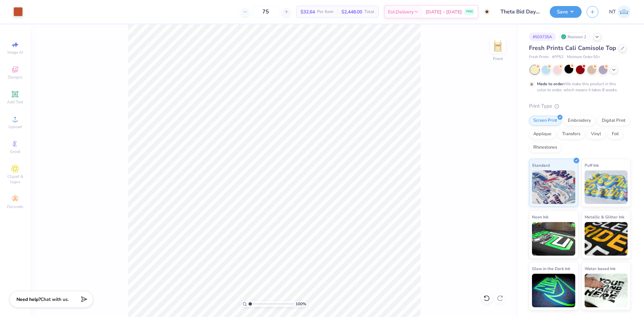 This screenshot has width=644, height=317. What do you see at coordinates (613, 121) in the screenshot?
I see `div: Digital Print` at bounding box center [613, 121].